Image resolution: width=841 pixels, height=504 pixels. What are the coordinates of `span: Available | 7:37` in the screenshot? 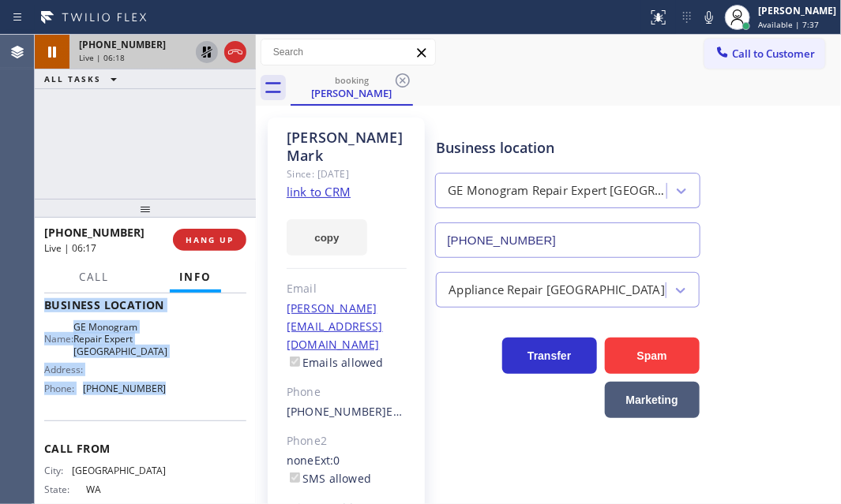 It's located at (788, 24).